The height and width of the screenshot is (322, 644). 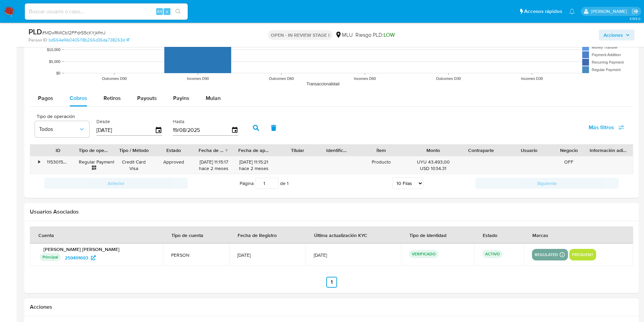 What do you see at coordinates (74, 33) in the screenshot?
I see `span: # MDxRMICb12FFdrS5cKYjkfmJ` at bounding box center [74, 33].